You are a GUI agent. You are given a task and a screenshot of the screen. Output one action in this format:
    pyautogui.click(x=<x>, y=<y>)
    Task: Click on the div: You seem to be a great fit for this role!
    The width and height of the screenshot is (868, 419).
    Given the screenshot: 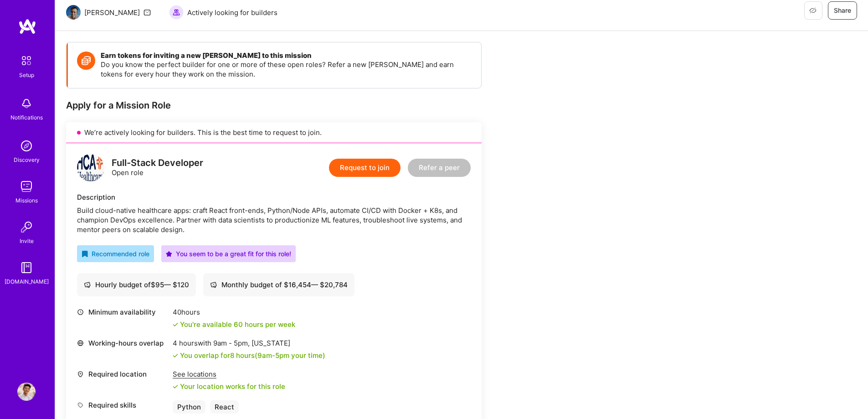 What is the action you would take?
    pyautogui.click(x=228, y=254)
    